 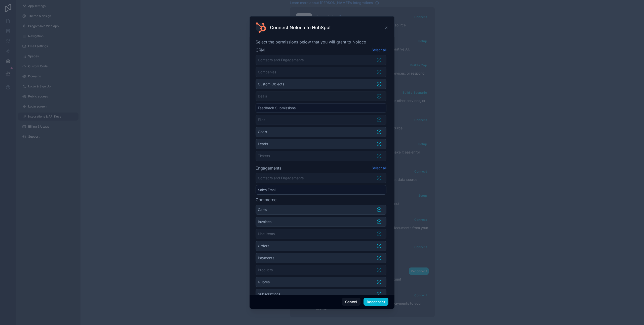 I want to click on span: Invoices, so click(x=265, y=221).